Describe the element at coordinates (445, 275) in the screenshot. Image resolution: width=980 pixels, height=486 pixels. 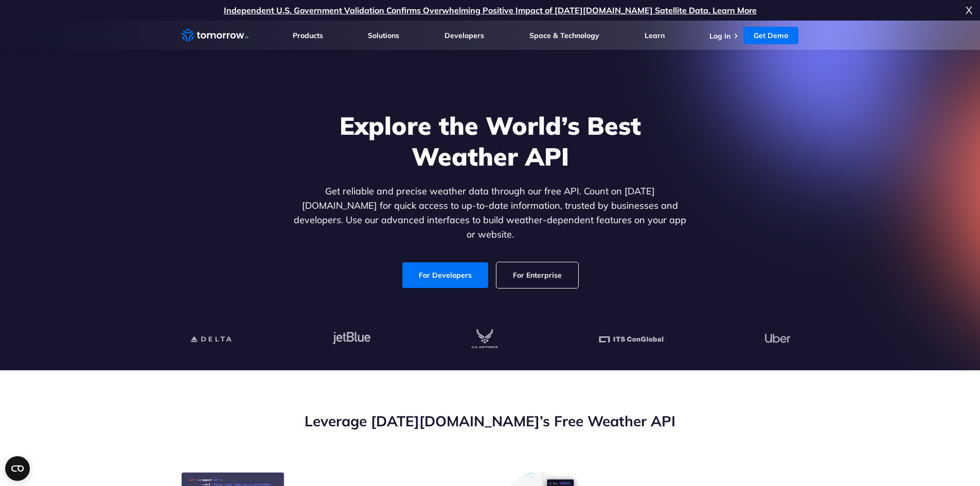
I see `a: For Developers` at that location.